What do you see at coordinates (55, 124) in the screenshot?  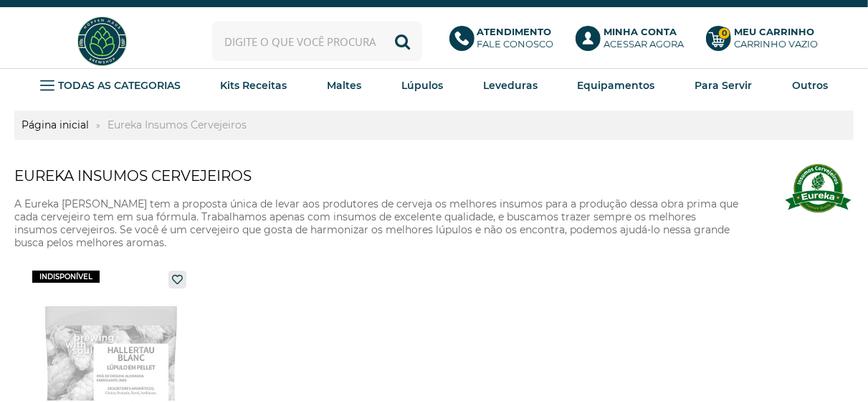 I see `a: Página inicial` at bounding box center [55, 124].